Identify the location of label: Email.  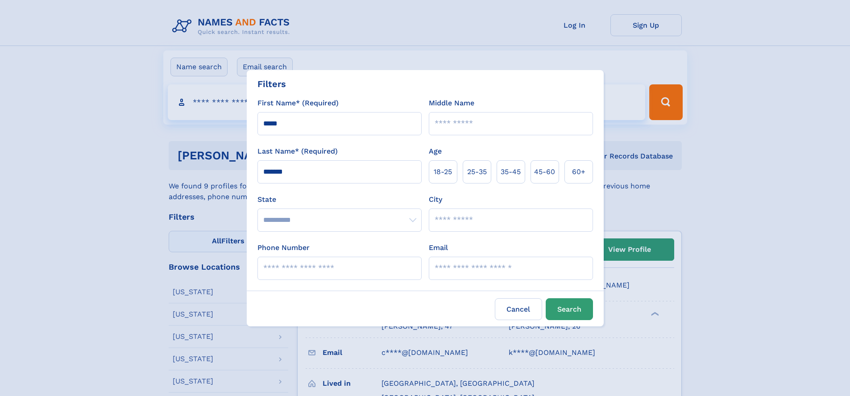
(438, 248).